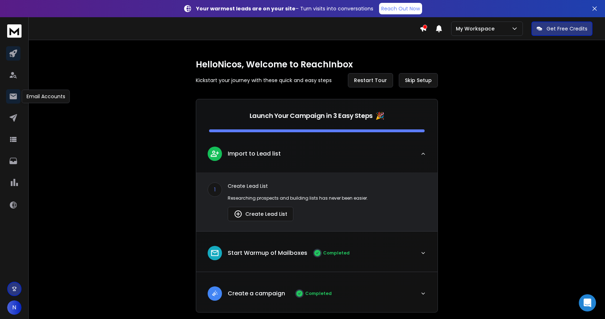 The height and width of the screenshot is (319, 605). I want to click on p: Reach Out Now, so click(401, 9).